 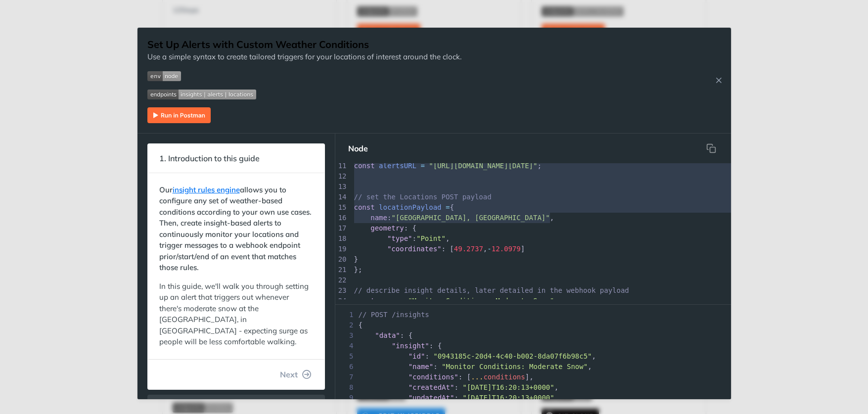 What do you see at coordinates (415, 249) in the screenshot?
I see `span: "coordinates"` at bounding box center [415, 249].